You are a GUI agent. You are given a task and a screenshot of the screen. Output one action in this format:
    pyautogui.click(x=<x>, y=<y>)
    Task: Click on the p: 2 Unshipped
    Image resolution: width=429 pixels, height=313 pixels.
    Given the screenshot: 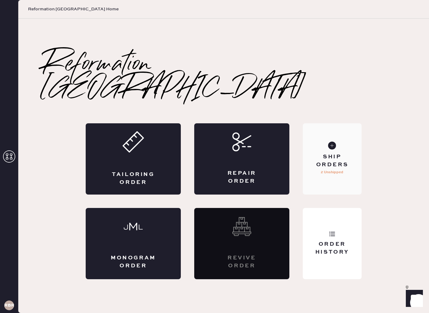 What is the action you would take?
    pyautogui.click(x=332, y=172)
    